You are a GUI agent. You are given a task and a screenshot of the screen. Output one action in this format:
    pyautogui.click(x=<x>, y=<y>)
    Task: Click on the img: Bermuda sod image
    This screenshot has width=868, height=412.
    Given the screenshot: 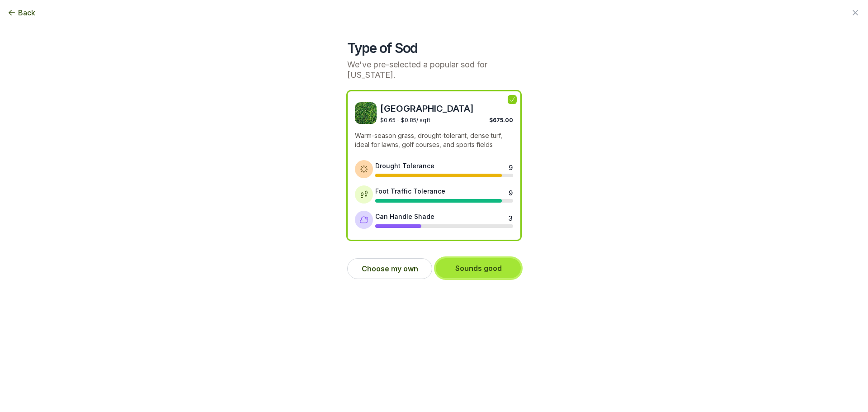 What is the action you would take?
    pyautogui.click(x=366, y=113)
    